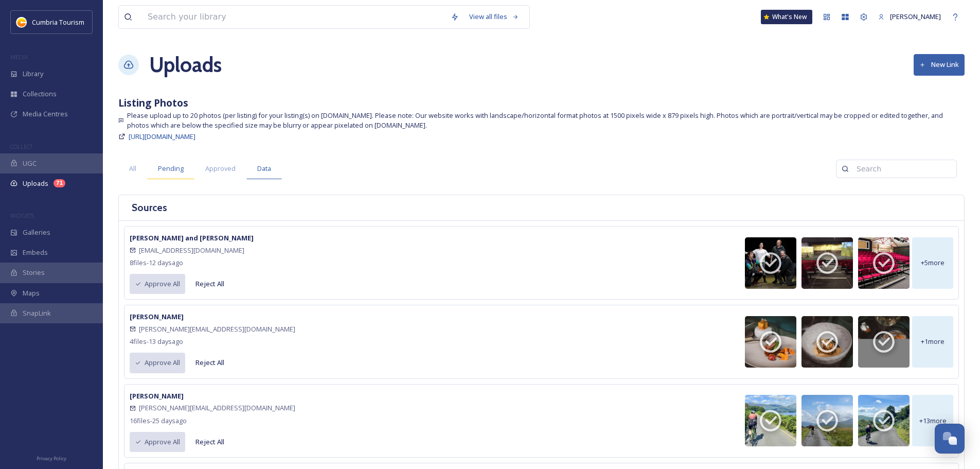  What do you see at coordinates (35, 253) in the screenshot?
I see `span: Embeds` at bounding box center [35, 253].